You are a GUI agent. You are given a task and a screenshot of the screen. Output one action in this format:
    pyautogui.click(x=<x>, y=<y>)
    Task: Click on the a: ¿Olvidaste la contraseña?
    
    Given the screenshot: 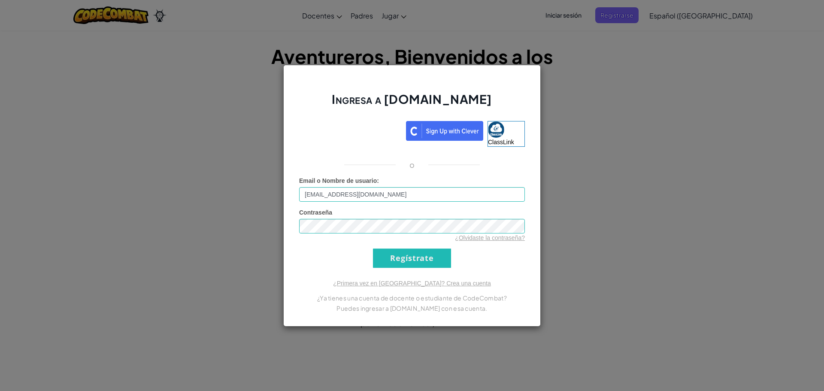 What is the action you would take?
    pyautogui.click(x=489, y=238)
    